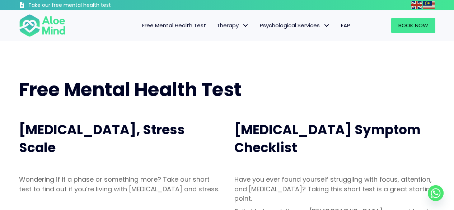 The width and height of the screenshot is (454, 210). I want to click on a: Psychological ServicesPsychological Services: submenu, so click(295, 25).